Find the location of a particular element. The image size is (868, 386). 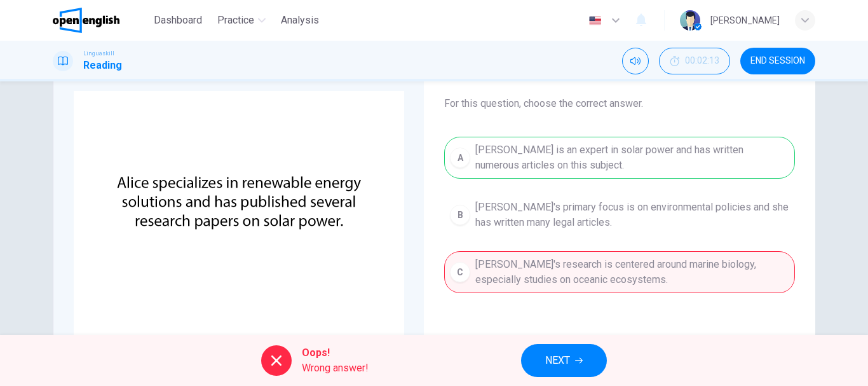

img: OpenEnglish logo is located at coordinates (86, 20).